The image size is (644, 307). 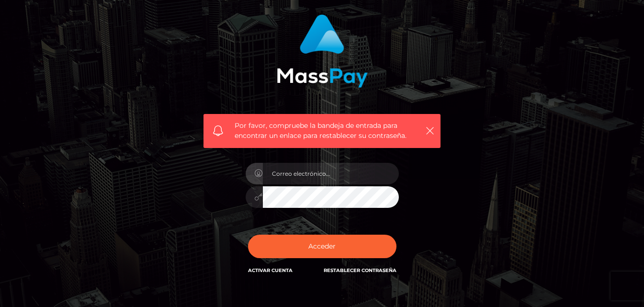 What do you see at coordinates (360, 270) in the screenshot?
I see `a: Restablecer contraseña` at bounding box center [360, 270].